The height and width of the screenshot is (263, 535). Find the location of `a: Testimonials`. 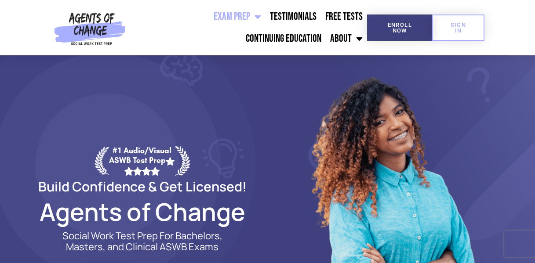

a: Testimonials is located at coordinates (293, 17).